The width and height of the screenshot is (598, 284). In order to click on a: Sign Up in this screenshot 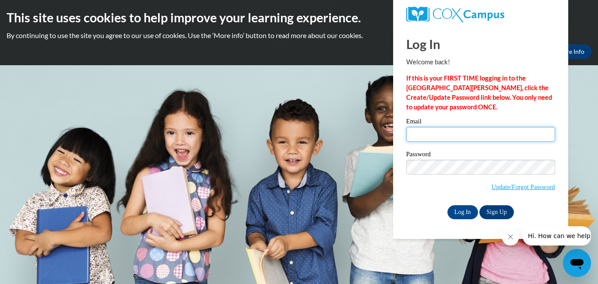, I will do `click(496, 212)`.